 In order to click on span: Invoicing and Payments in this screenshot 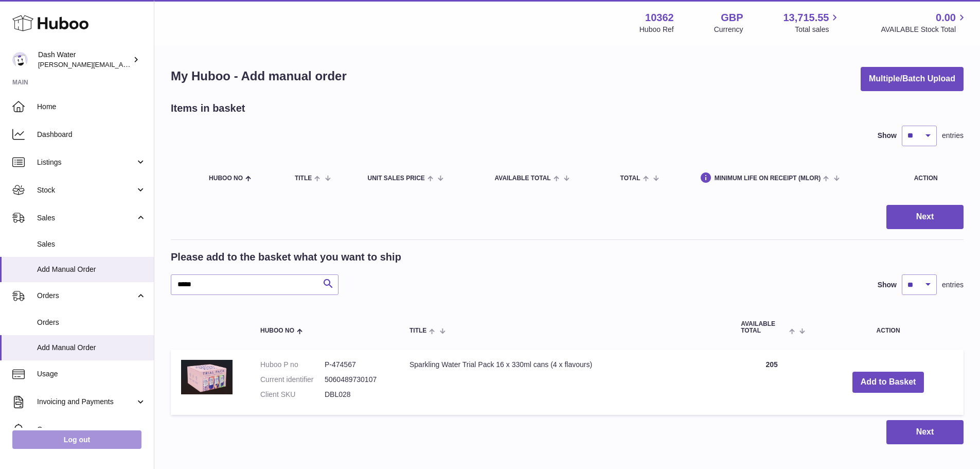, I will do `click(86, 402)`.